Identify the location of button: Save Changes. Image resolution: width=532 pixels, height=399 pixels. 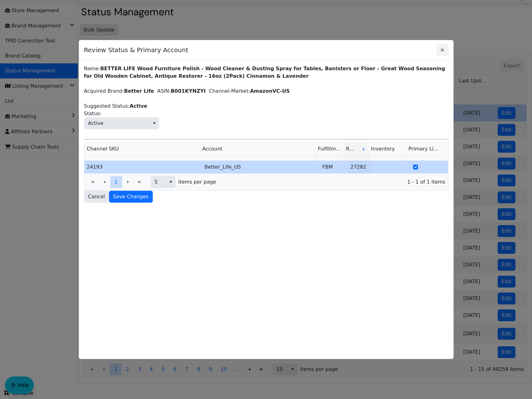
(131, 197).